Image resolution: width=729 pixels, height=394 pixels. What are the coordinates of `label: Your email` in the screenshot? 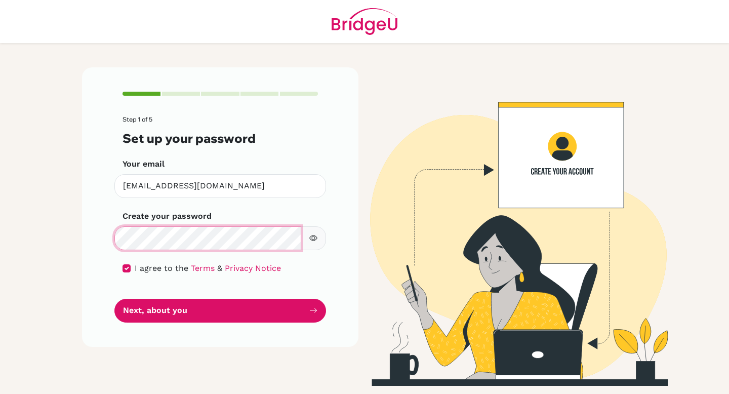 It's located at (143, 164).